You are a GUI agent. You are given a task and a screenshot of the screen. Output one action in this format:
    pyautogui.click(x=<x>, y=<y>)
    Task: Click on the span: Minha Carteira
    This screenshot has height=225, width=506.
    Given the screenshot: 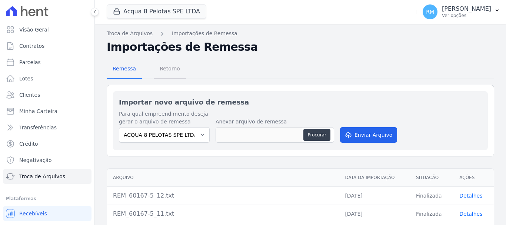 What is the action you would take?
    pyautogui.click(x=38, y=111)
    